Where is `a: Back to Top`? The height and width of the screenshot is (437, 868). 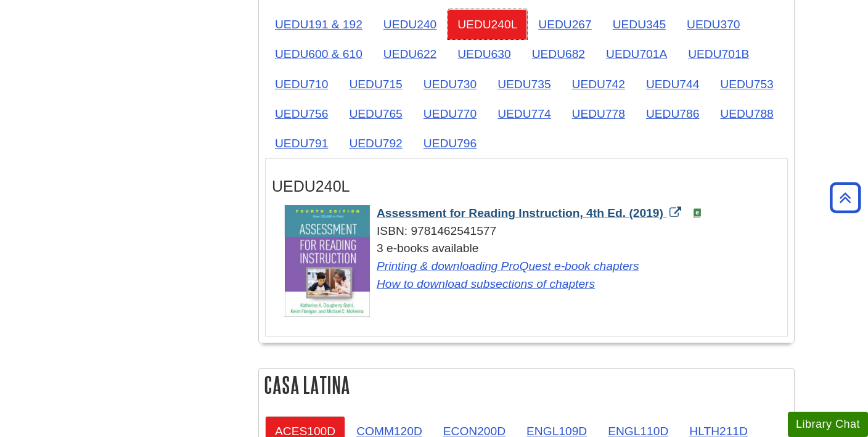
a: Back to Top is located at coordinates (845, 197).